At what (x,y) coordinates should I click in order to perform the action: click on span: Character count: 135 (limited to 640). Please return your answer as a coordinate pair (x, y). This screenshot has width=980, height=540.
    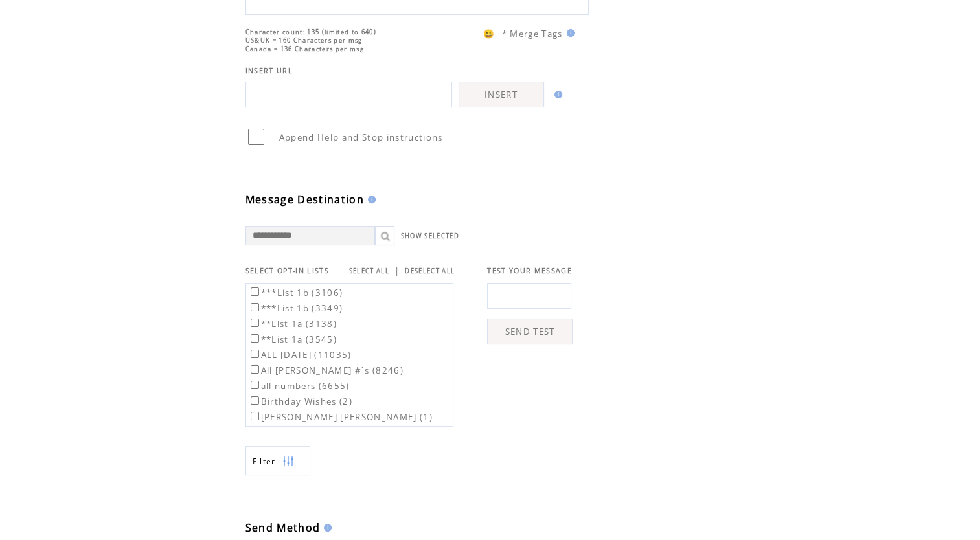
    Looking at the image, I should click on (311, 32).